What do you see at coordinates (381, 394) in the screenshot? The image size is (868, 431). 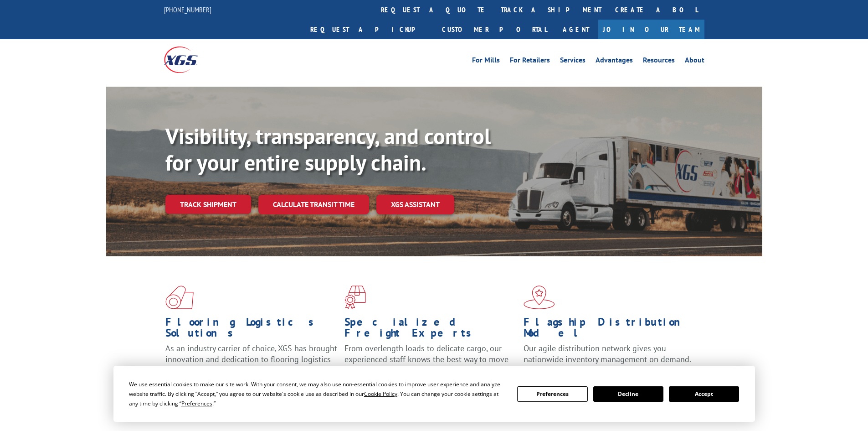 I see `span: Cookie Policy` at bounding box center [381, 394].